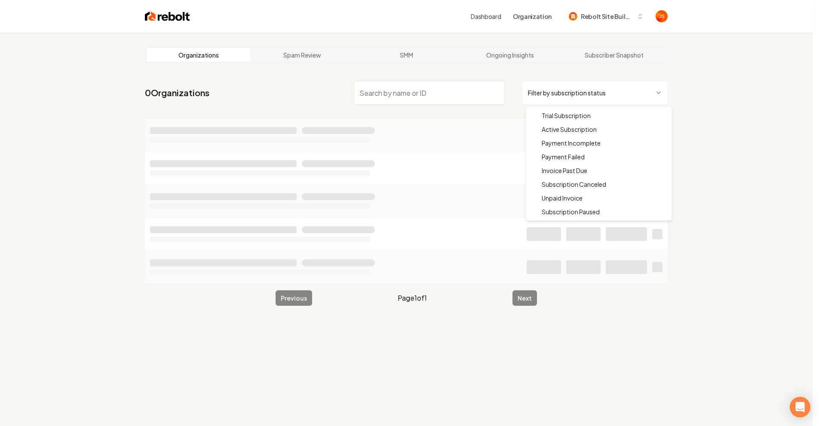 The height and width of the screenshot is (426, 819). I want to click on span: Active Subscription, so click(569, 129).